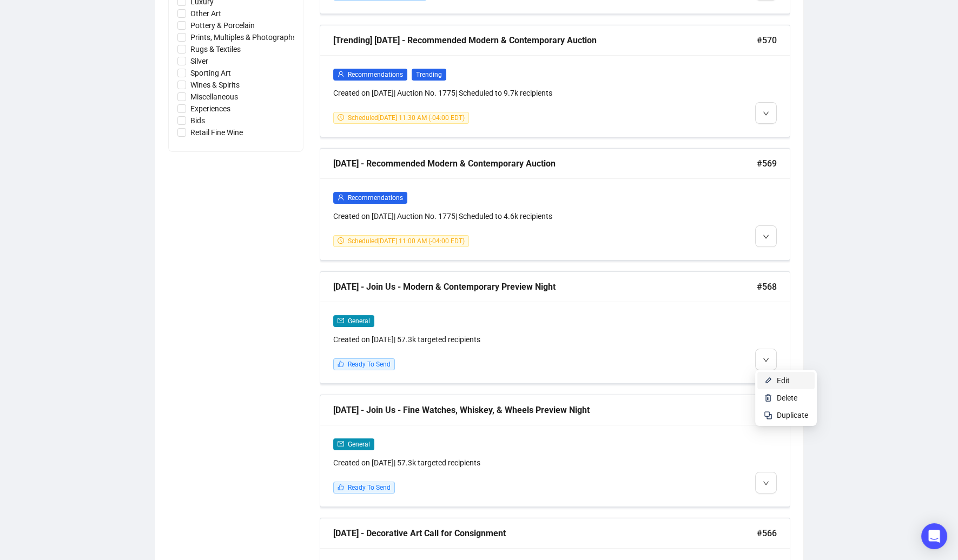  What do you see at coordinates (783, 381) in the screenshot?
I see `span: Edit` at bounding box center [783, 381].